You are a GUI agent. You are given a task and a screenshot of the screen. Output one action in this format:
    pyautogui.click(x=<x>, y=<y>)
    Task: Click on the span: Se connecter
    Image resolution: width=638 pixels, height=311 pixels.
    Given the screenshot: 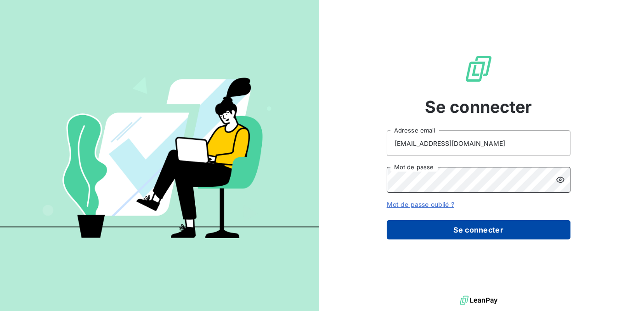 What is the action you would take?
    pyautogui.click(x=478, y=107)
    